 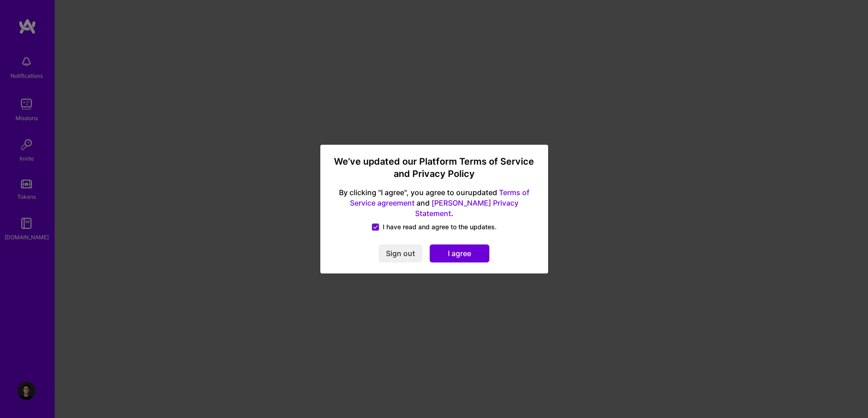 I want to click on span: I have read and agree to the updates., so click(x=440, y=227).